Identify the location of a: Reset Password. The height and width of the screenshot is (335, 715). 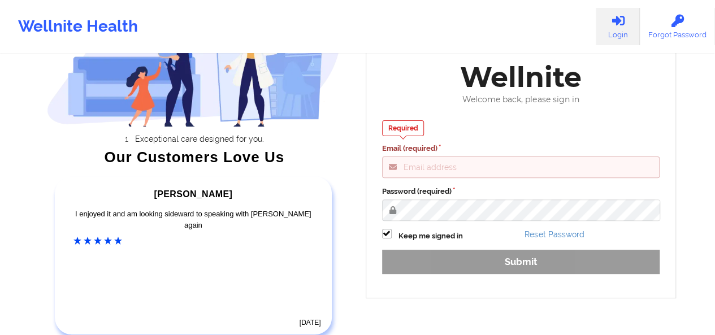
(554, 235).